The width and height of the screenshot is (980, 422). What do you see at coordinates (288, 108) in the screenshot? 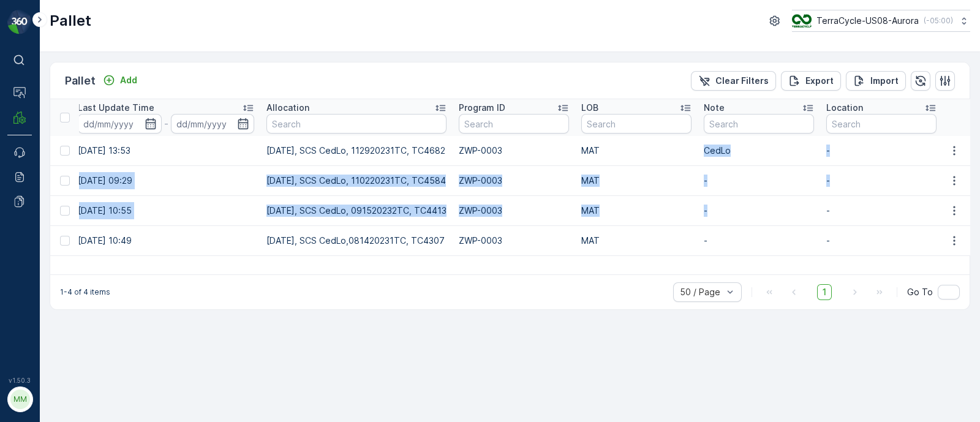
I see `p: Allocation` at bounding box center [288, 108].